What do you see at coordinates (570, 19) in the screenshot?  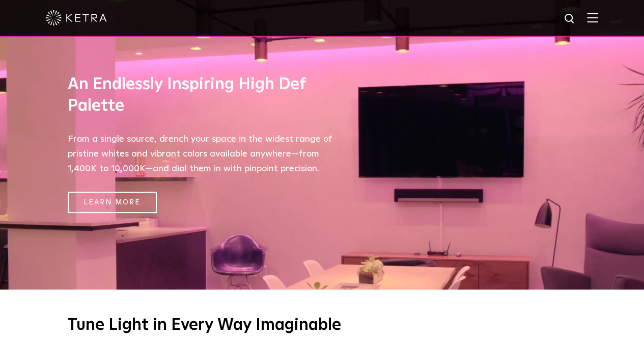 I see `img: search icon` at bounding box center [570, 19].